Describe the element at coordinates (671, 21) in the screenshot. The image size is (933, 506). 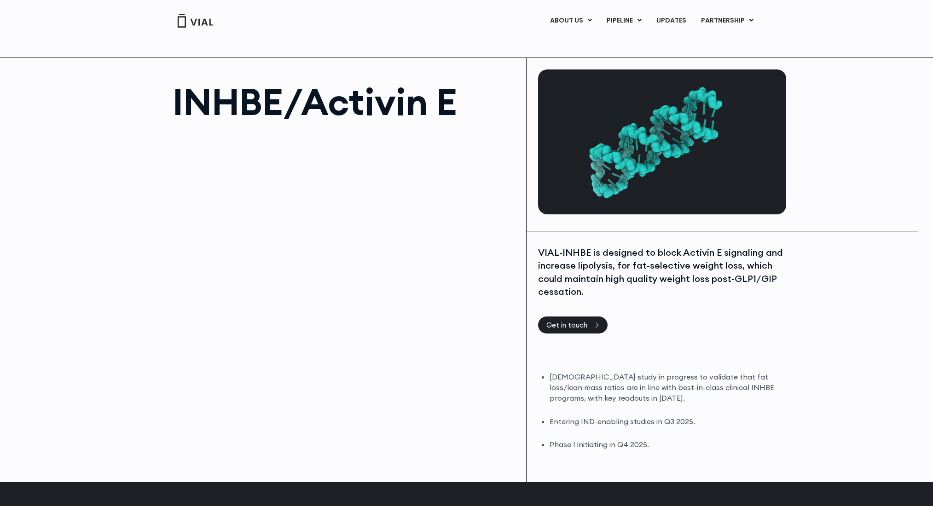
I see `a: UPDATES` at that location.